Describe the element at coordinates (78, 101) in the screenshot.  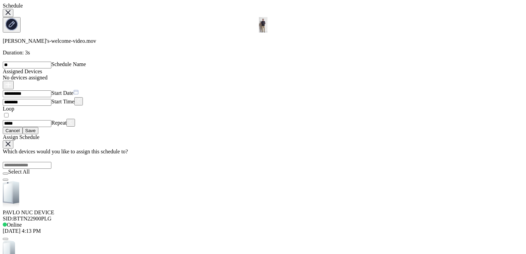
I see `button: Start Time` at that location.